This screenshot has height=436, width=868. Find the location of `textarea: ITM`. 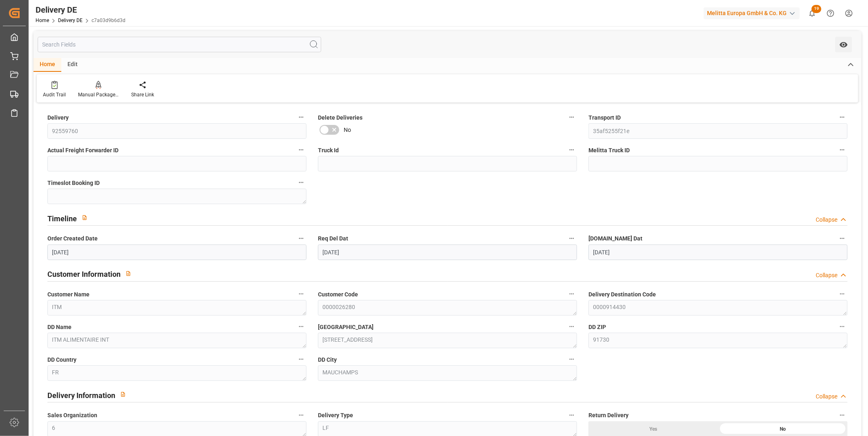

textarea: ITM is located at coordinates (177, 308).